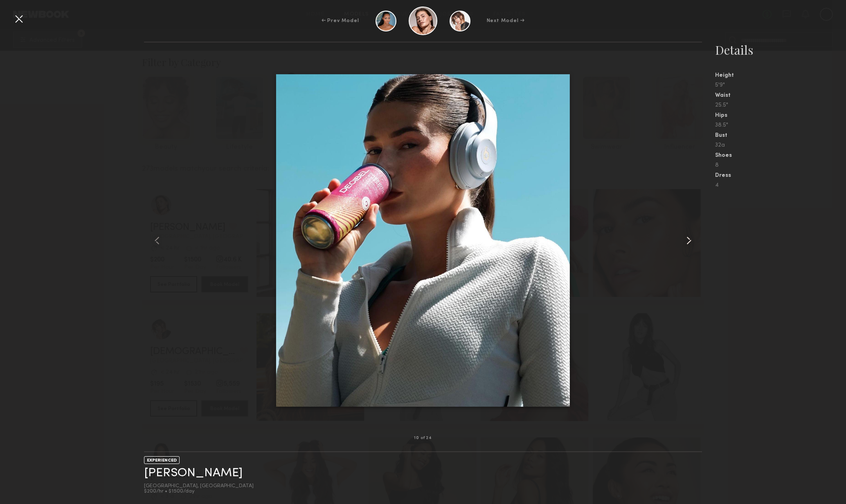 Image resolution: width=846 pixels, height=504 pixels. What do you see at coordinates (781, 156) in the screenshot?
I see `div: Shoes` at bounding box center [781, 156].